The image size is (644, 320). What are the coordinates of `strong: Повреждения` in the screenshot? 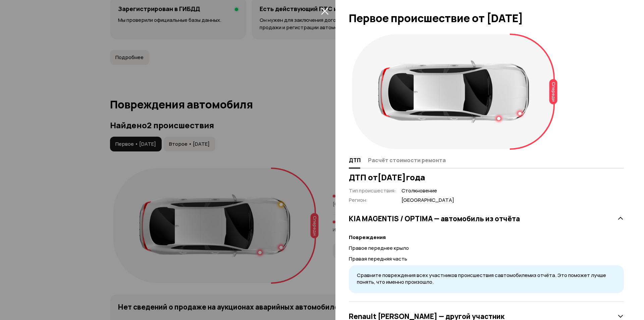 It's located at (367, 237).